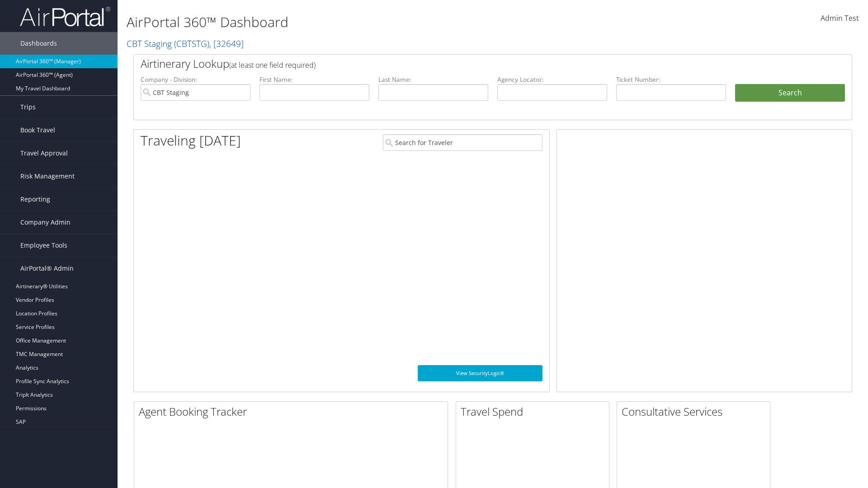 The width and height of the screenshot is (868, 488). What do you see at coordinates (44, 246) in the screenshot?
I see `span: Employee Tools` at bounding box center [44, 246].